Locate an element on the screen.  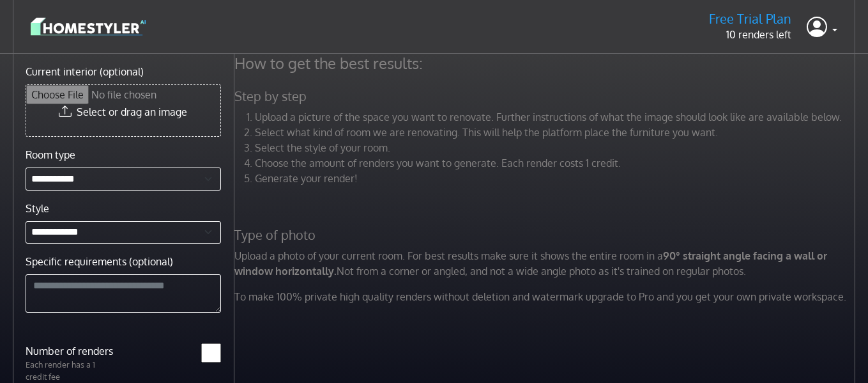
li: Upload a picture of the space you want to renovate. Further instructions of what the image should... is located at coordinates (557, 117).